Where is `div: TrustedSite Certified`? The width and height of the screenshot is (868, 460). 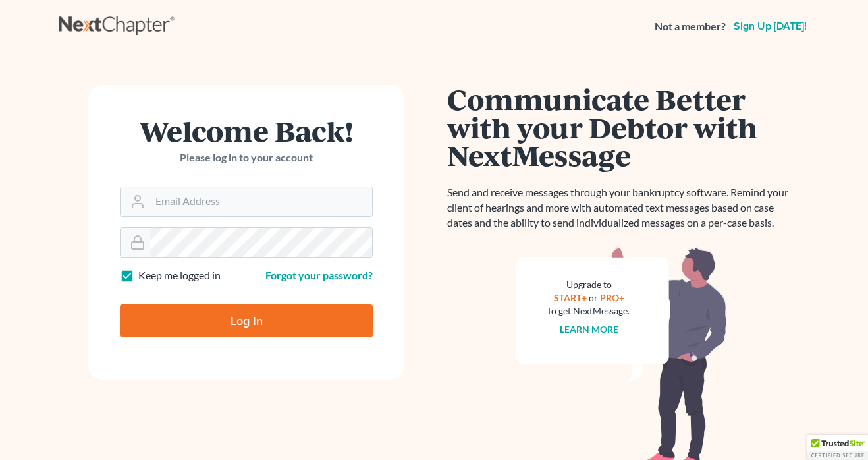
div: TrustedSite Certified is located at coordinates (838, 447).